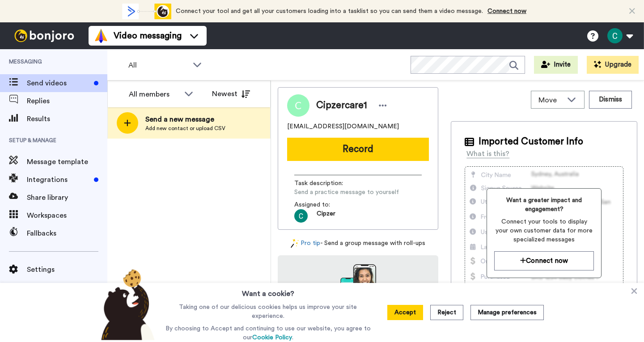  Describe the element at coordinates (544, 205) in the screenshot. I see `span: Want a greater impact and engagement?` at that location.